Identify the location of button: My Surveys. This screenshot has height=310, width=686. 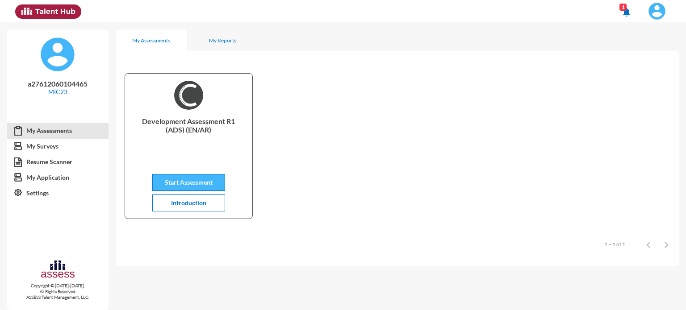
(58, 146).